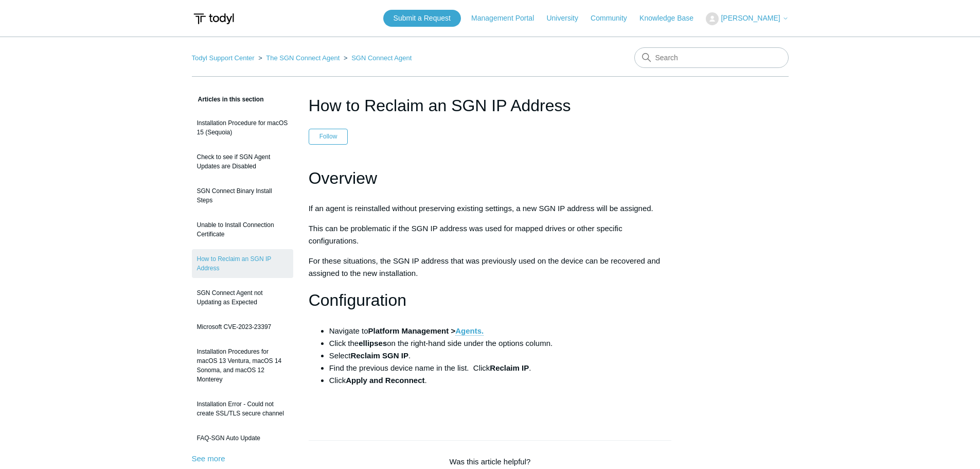 The image size is (980, 469). Describe the element at coordinates (243, 128) in the screenshot. I see `a: Installation Procedure for macOS 15 (Sequoia)` at that location.